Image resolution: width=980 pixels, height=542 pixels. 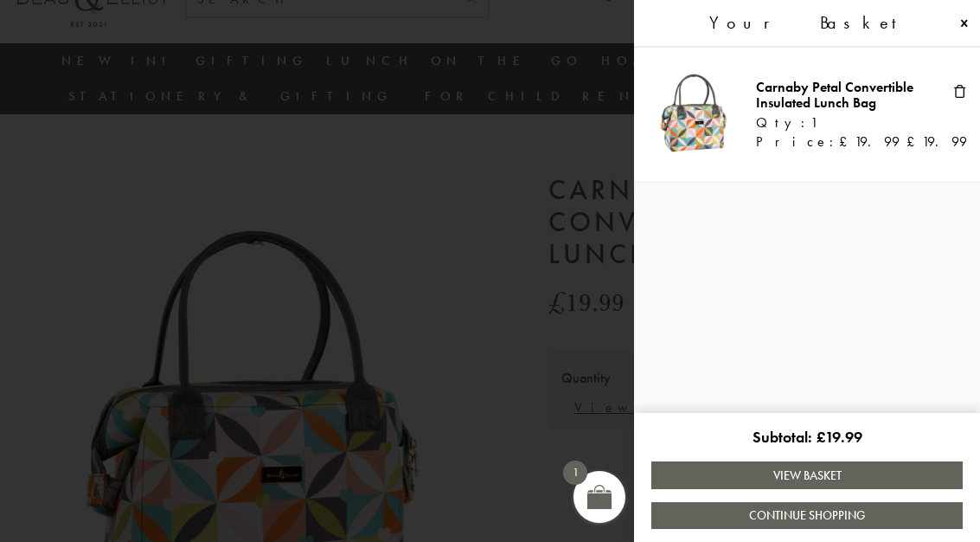 What do you see at coordinates (694, 112) in the screenshot?
I see `img: Carnaby Petal Convertible Insulated Lunch Bag` at bounding box center [694, 112].